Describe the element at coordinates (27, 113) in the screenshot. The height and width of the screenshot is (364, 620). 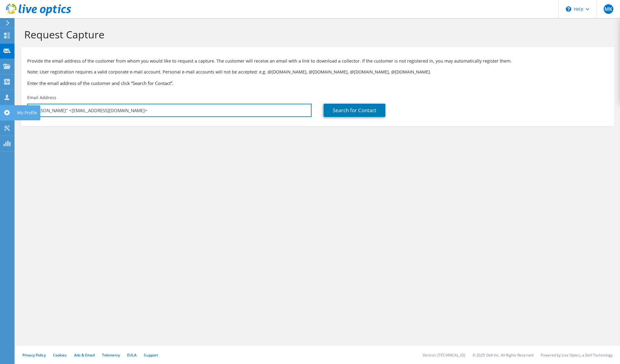
I see `div: My Profile` at that location.